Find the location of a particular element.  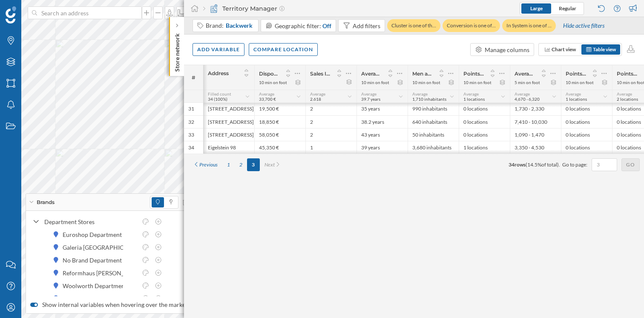

span: 39.7 years is located at coordinates (371, 99).